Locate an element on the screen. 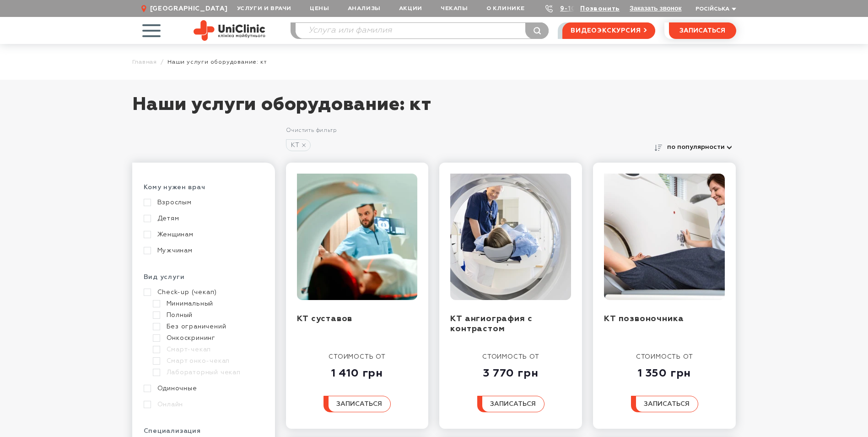 This screenshot has width=868, height=437. button: Російська is located at coordinates (714, 9).